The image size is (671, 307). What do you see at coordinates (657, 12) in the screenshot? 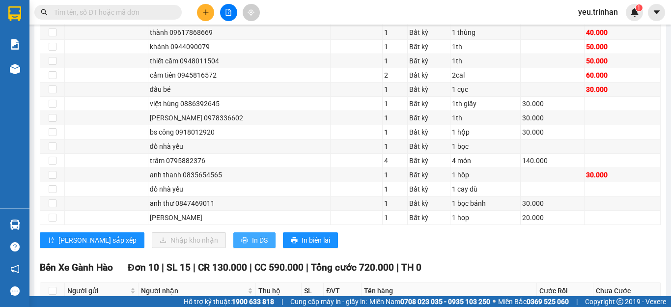
I see `button: caret-down` at bounding box center [657, 12].